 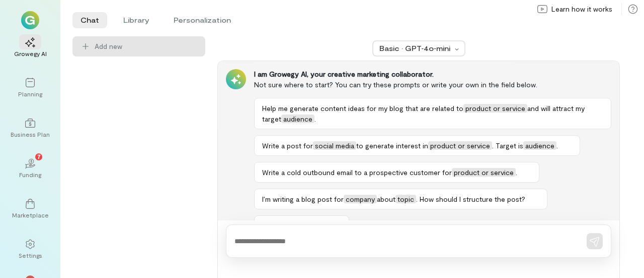 What do you see at coordinates (31, 174) in the screenshot?
I see `div: Funding` at bounding box center [31, 174].